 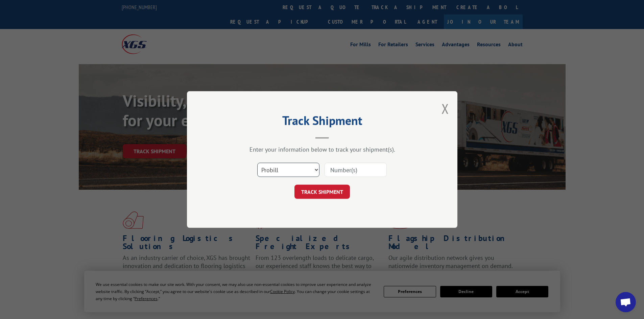 What do you see at coordinates (322, 149) in the screenshot?
I see `div: Enter your information below to track your shipment(s).` at bounding box center [322, 149].